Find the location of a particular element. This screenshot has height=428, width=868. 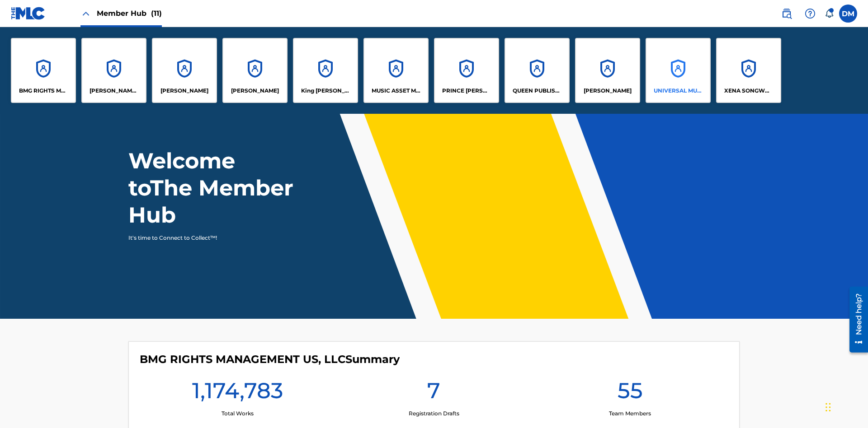

div: Notifications is located at coordinates (829, 14).